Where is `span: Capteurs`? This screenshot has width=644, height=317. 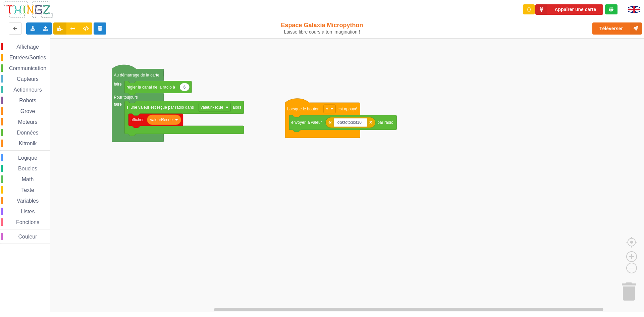
span: Capteurs is located at coordinates (28, 79).